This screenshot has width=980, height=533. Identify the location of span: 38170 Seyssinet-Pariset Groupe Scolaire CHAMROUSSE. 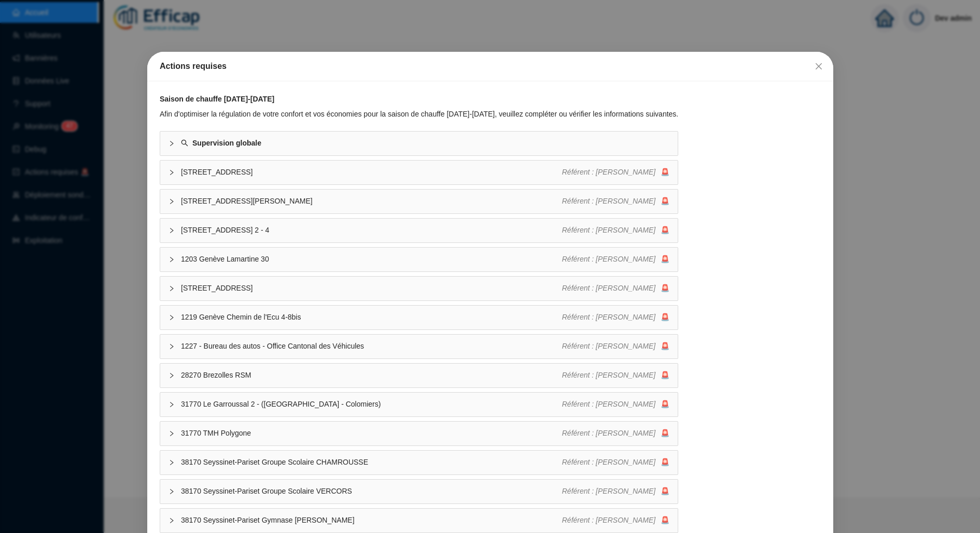
(371, 462).